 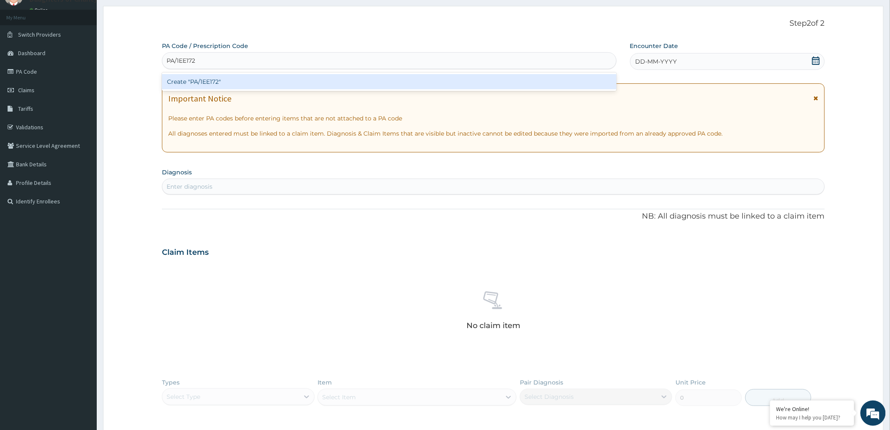 What do you see at coordinates (493, 133) in the screenshot?
I see `p: All diagnoses entered must be linked to a claim item. Diagnosis & Claim Items that are visible bu...` at bounding box center [493, 133].